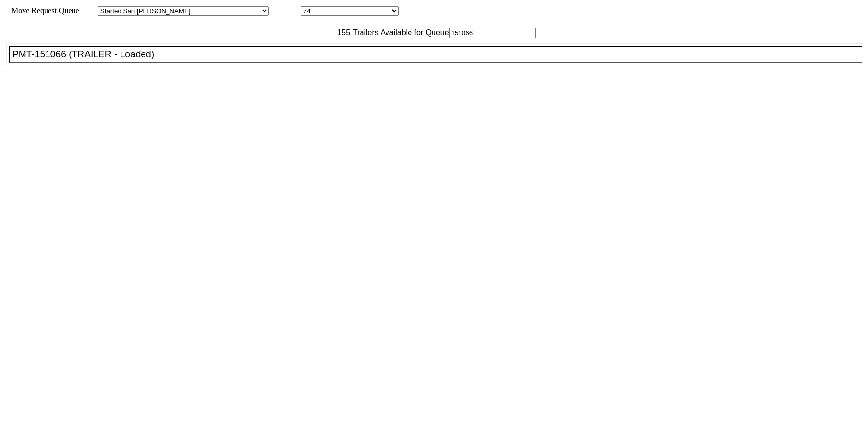 The width and height of the screenshot is (868, 437). Describe the element at coordinates (440, 54) in the screenshot. I see `div: PMT-151066 (TRAILER - Loaded)` at that location.